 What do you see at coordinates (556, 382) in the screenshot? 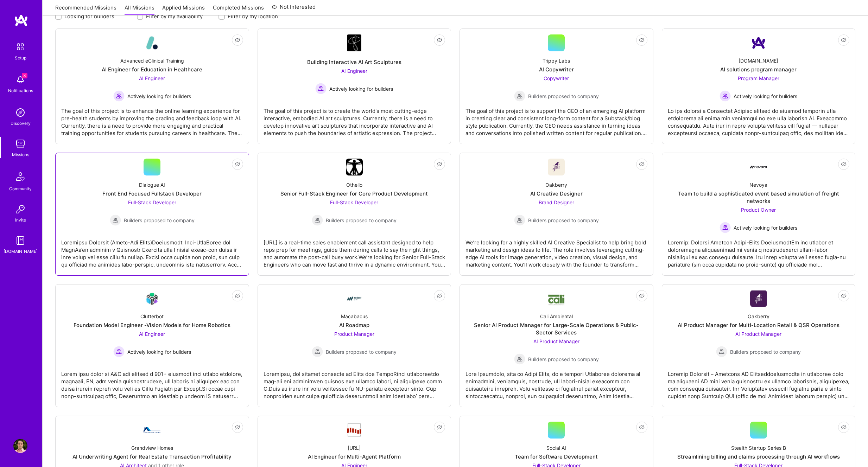
I see `div: Lore Ipsumdolo, sita co Adipi Elits, do e tempori Utlaboree dolorema al enimadmini, veniamquis, n...` at bounding box center [556, 382].